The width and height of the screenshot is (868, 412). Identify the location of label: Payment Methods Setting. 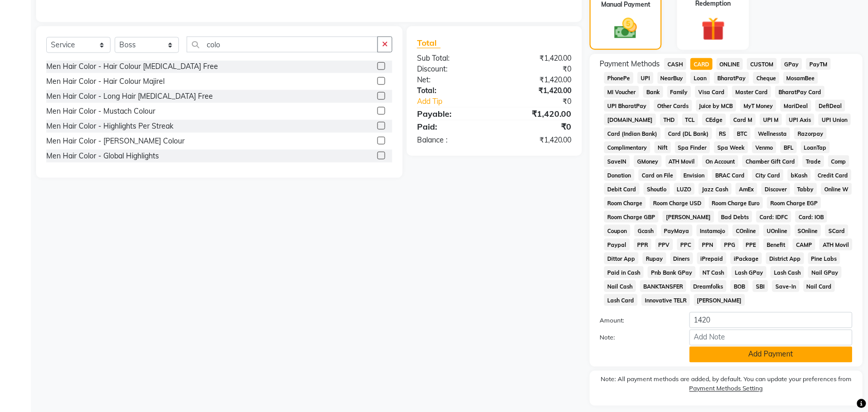
(726, 389).